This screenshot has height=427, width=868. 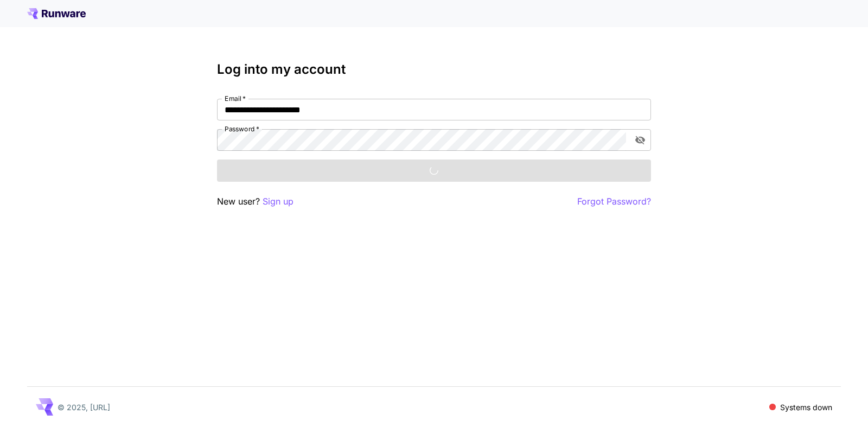 What do you see at coordinates (806, 407) in the screenshot?
I see `p: Systems down` at bounding box center [806, 407].